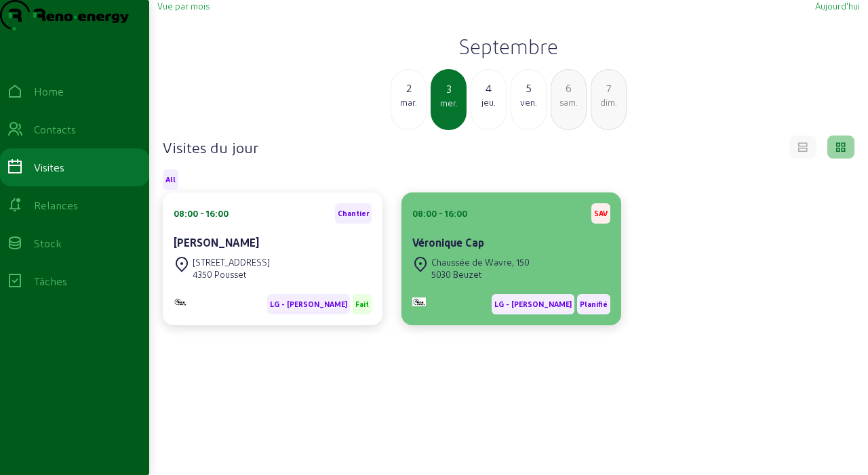 The height and width of the screenshot is (475, 868). Describe the element at coordinates (508, 46) in the screenshot. I see `h2: Septembre` at that location.